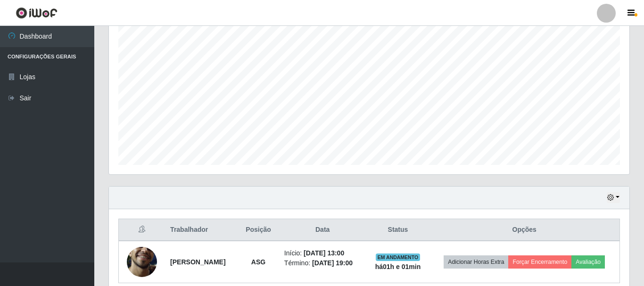  Describe the element at coordinates (398, 258) in the screenshot. I see `span: EM ANDAMENTO` at that location.